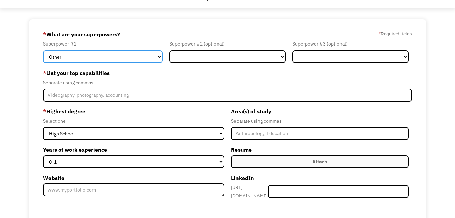 The height and width of the screenshot is (218, 455). Describe the element at coordinates (396, 34) in the screenshot. I see `label: Required fields` at that location.